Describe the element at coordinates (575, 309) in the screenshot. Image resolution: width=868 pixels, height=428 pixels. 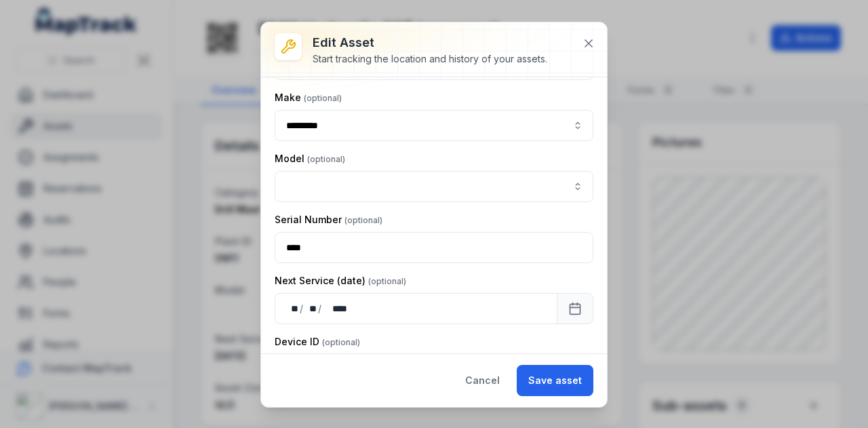
I see `button: Calendar` at that location.